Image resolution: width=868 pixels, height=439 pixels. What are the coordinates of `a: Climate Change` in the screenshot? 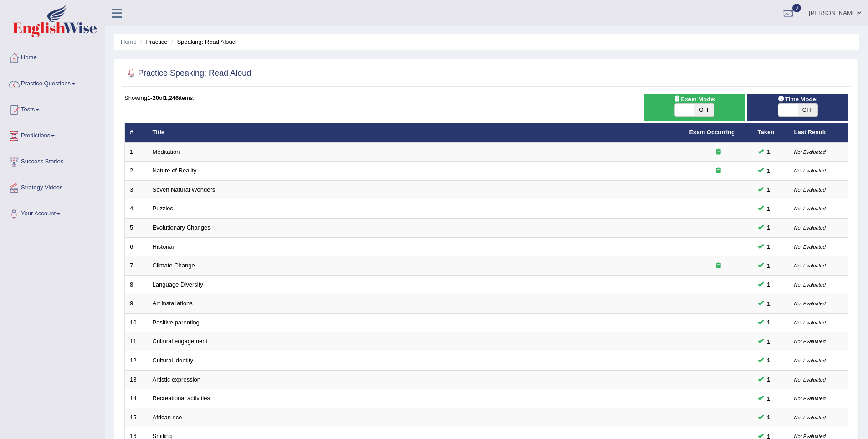 It's located at (173, 265).